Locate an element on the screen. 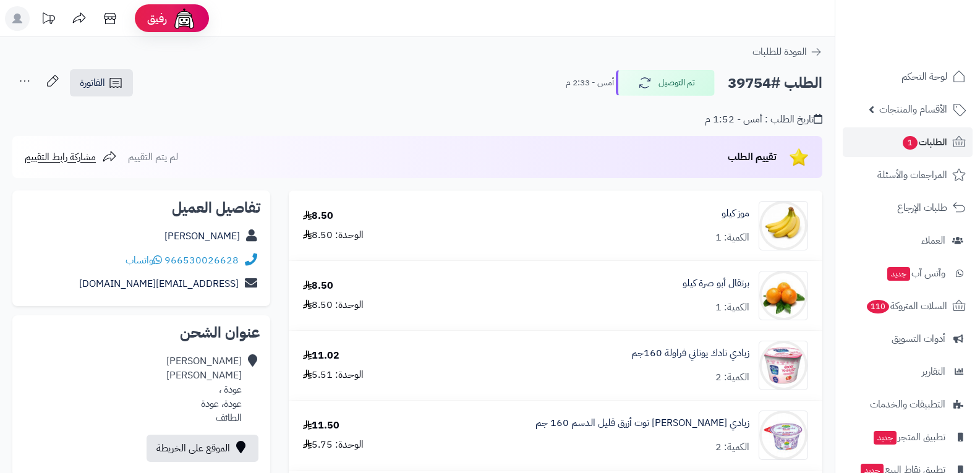 The width and height of the screenshot is (980, 473). span: الفاتورة is located at coordinates (93, 83).